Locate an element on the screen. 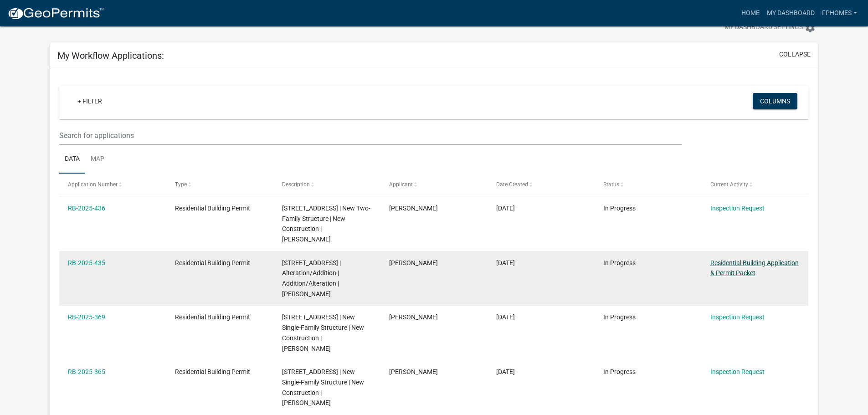 Image resolution: width=868 pixels, height=415 pixels. a: Home is located at coordinates (750, 13).